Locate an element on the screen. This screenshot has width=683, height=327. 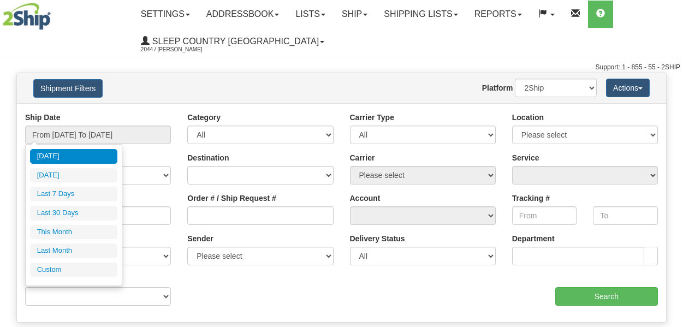
button: Actions is located at coordinates (628, 88).